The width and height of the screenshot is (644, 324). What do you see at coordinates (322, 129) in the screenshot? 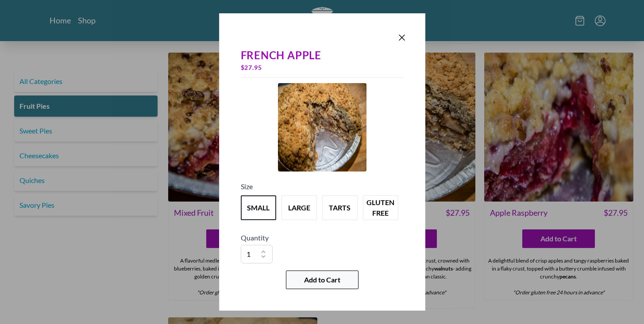
I see `a: Product Image` at bounding box center [322, 129].